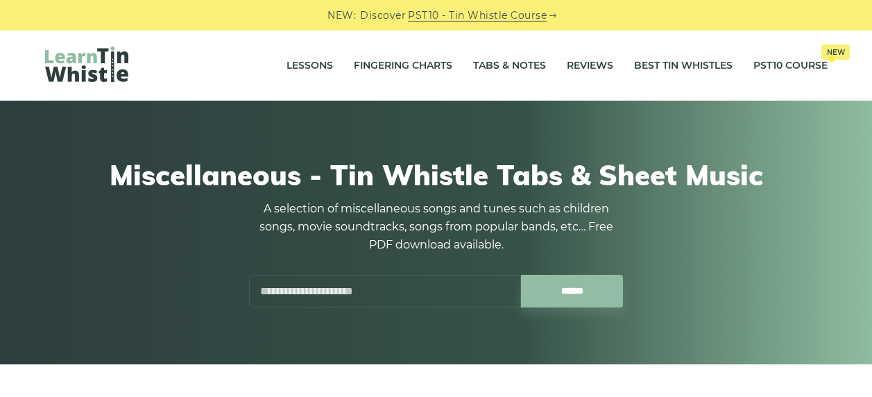 The image size is (872, 397). I want to click on p: A selection of miscellaneous songs and tunes such as children songs, movie soundtracks, songs fro..., so click(436, 227).